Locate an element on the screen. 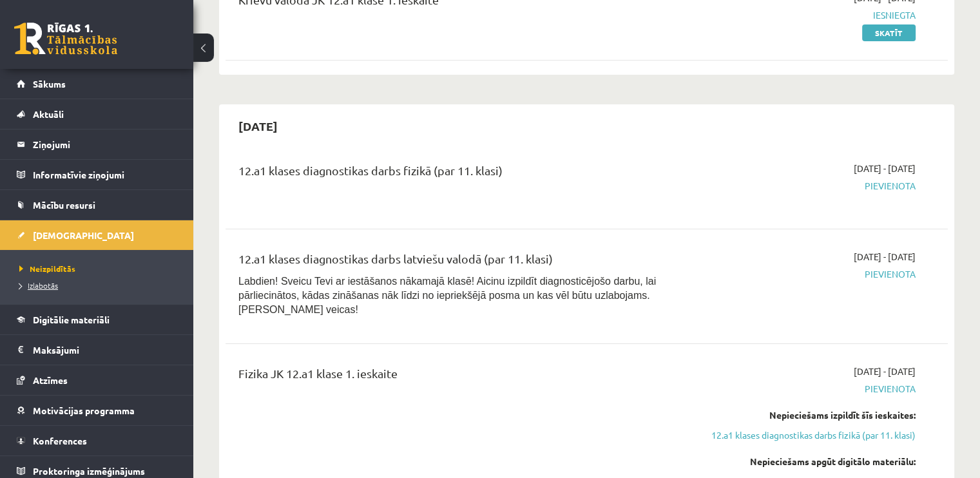 This screenshot has height=478, width=980. span: Aktuāli is located at coordinates (48, 114).